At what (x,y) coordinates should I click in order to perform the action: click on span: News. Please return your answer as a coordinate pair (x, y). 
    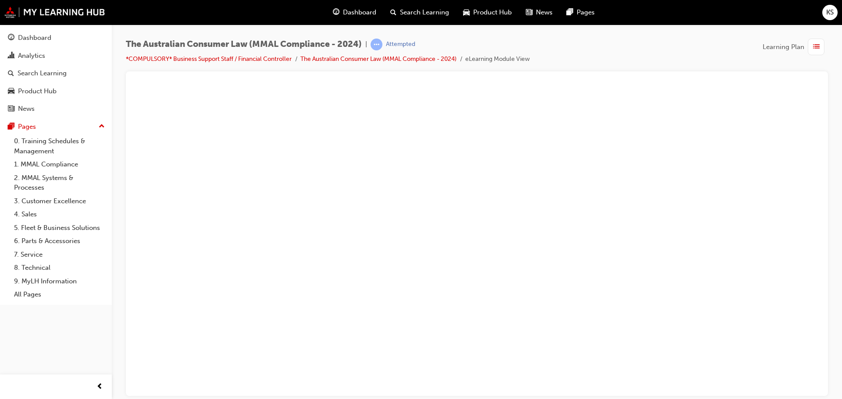
    Looking at the image, I should click on (544, 12).